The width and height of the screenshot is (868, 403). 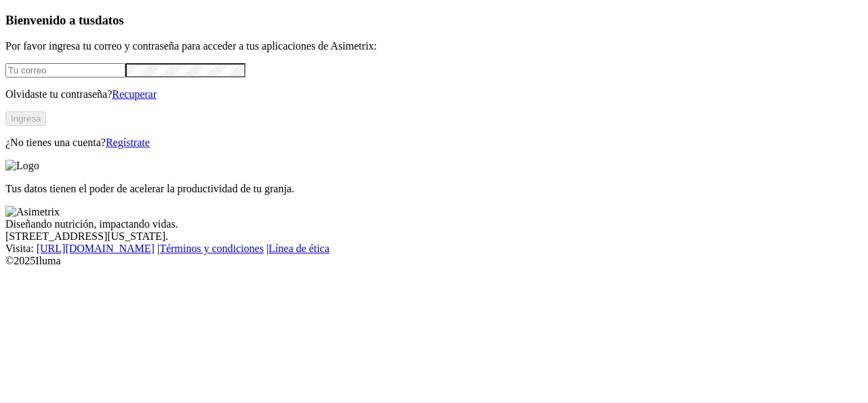 I want to click on a: Recuperar, so click(x=134, y=94).